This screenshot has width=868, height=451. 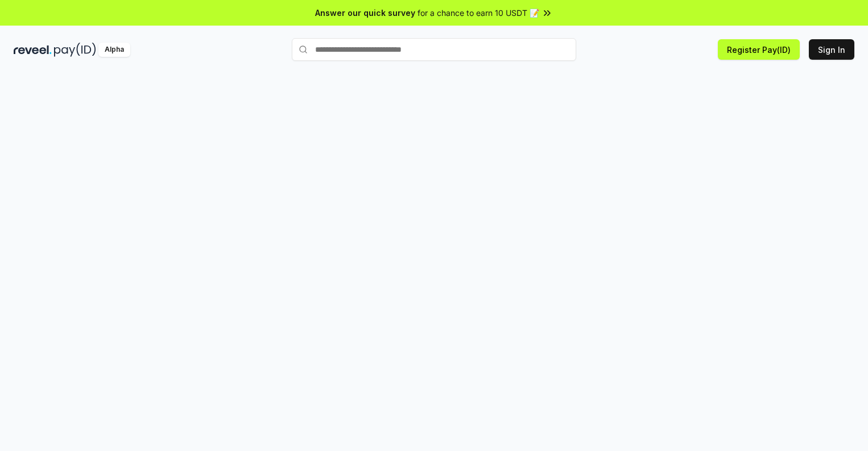 What do you see at coordinates (759, 50) in the screenshot?
I see `button: Register Pay(ID)` at bounding box center [759, 50].